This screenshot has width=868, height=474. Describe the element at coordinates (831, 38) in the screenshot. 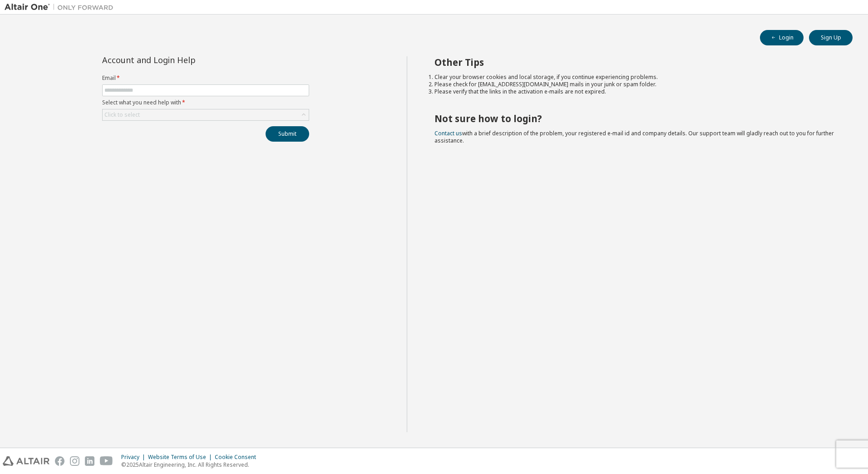

I see `button: Sign Up` at that location.